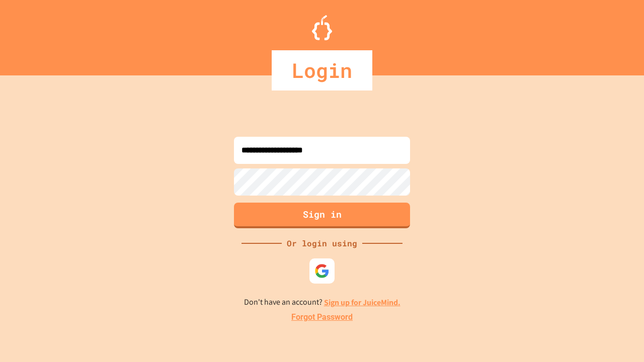 This screenshot has height=362, width=644. What do you see at coordinates (322, 215) in the screenshot?
I see `button: Sign in` at bounding box center [322, 215].